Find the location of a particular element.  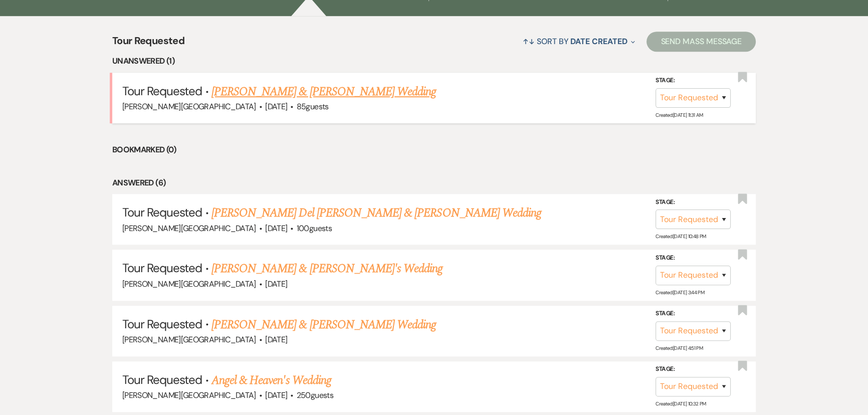

li: Answered (6) is located at coordinates (434, 183).